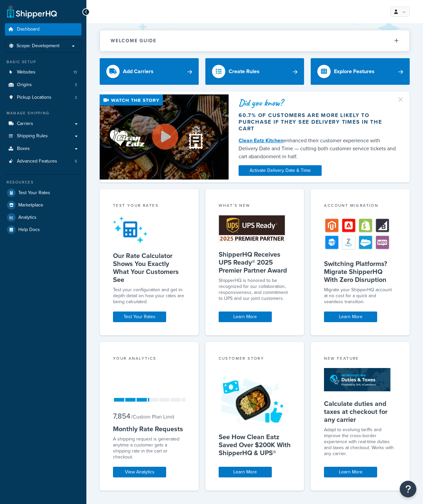  I want to click on small: / Custom Plan Limit, so click(153, 416).